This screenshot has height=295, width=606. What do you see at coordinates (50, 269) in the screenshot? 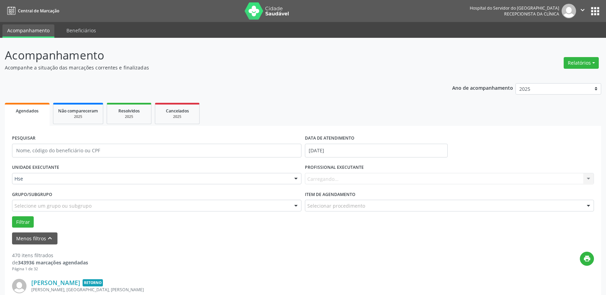
I see `div: Página 1 de 32` at bounding box center [50, 269].